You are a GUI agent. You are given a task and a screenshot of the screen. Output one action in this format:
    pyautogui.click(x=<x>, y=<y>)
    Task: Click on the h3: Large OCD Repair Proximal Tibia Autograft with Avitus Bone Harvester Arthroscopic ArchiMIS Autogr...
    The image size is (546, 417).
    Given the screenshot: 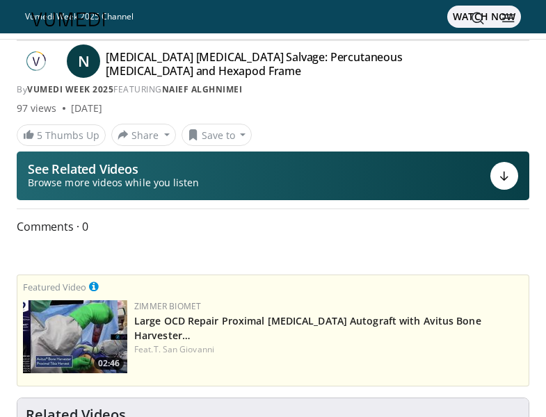 What is the action you would take?
    pyautogui.click(x=328, y=327)
    